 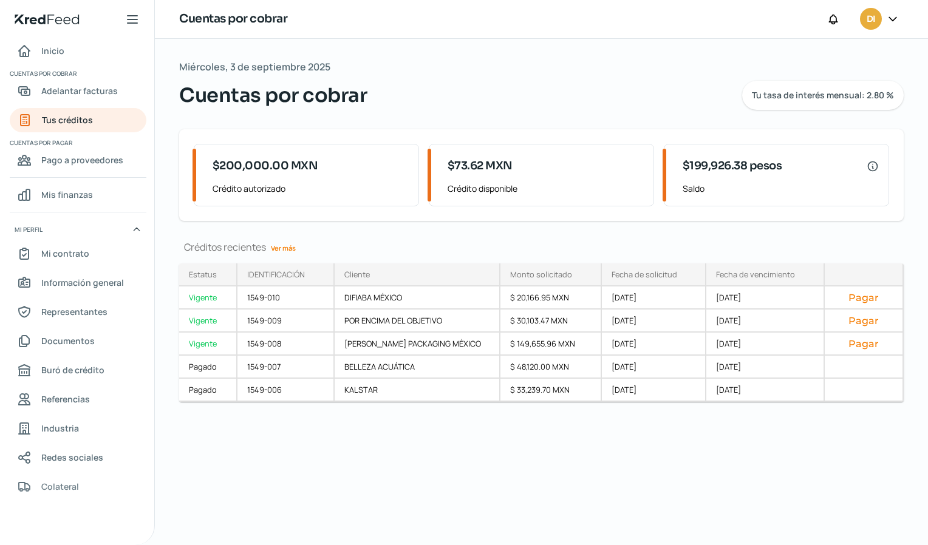 I want to click on div: 1549-007, so click(x=286, y=367).